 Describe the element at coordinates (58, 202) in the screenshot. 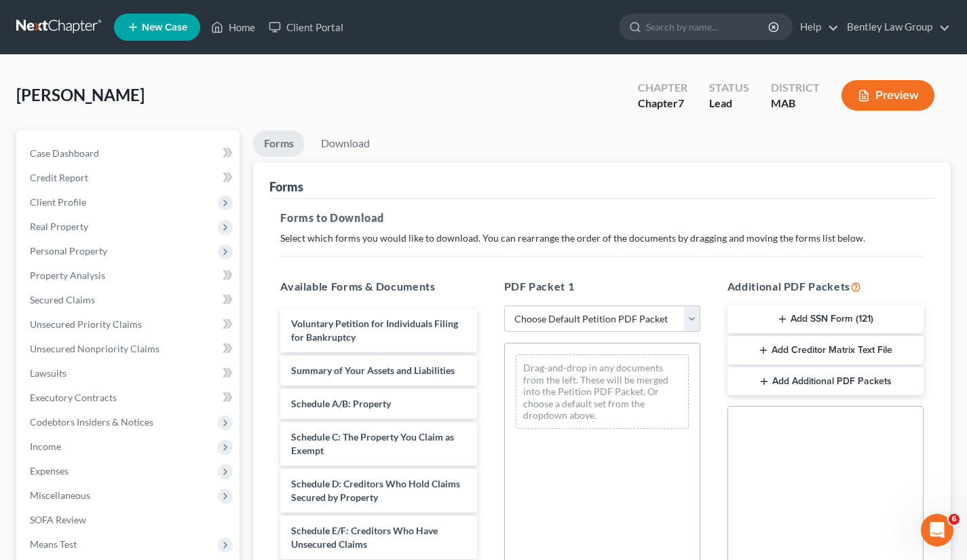

I see `span: Client Profile` at that location.